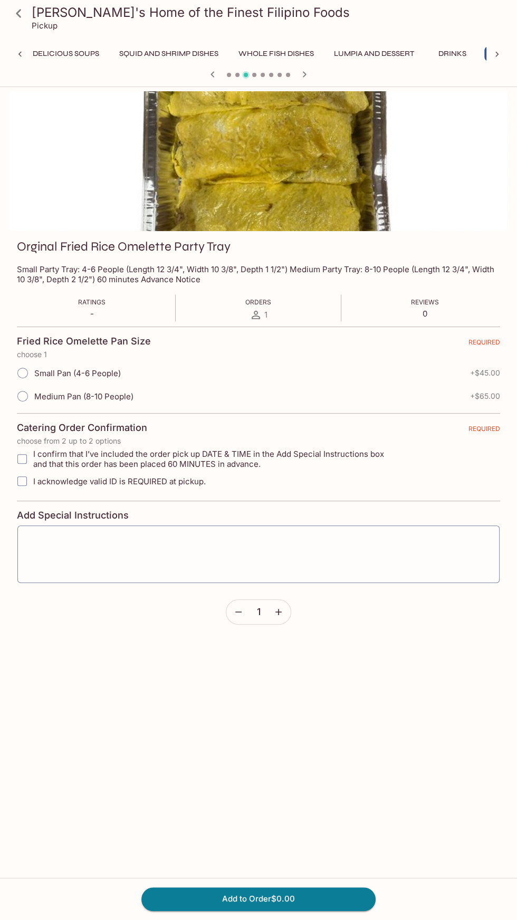 The image size is (517, 920). What do you see at coordinates (259, 515) in the screenshot?
I see `h4: Add Special Instructions` at bounding box center [259, 515].